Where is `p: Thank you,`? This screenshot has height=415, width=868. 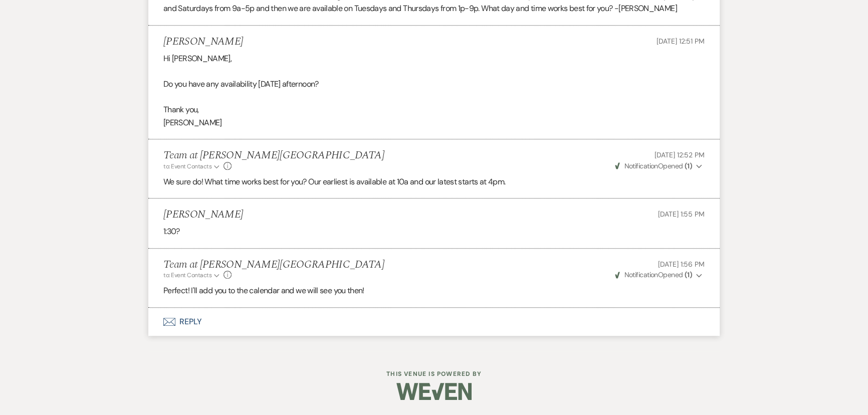 p: Thank you, is located at coordinates (434, 110).